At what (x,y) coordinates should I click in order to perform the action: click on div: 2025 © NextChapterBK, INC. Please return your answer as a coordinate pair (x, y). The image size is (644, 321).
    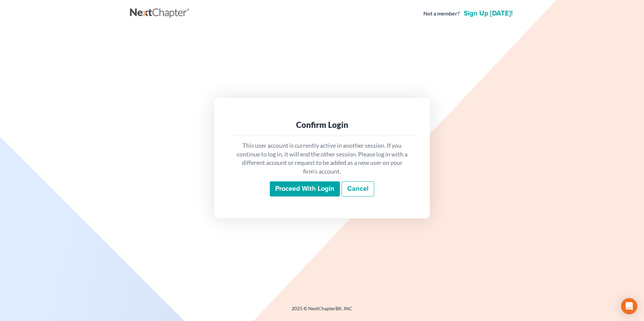
    Looking at the image, I should click on (322, 311).